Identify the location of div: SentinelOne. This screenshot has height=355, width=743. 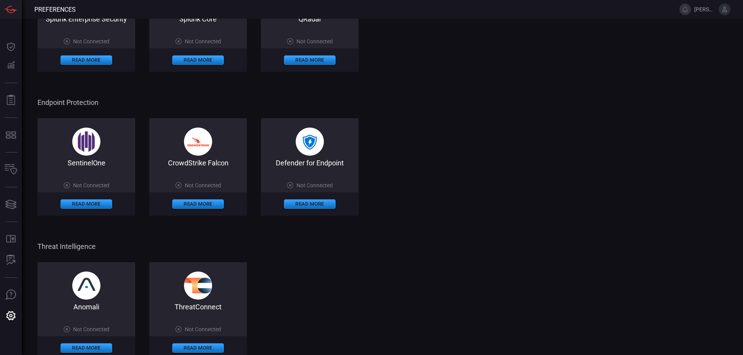
(86, 163).